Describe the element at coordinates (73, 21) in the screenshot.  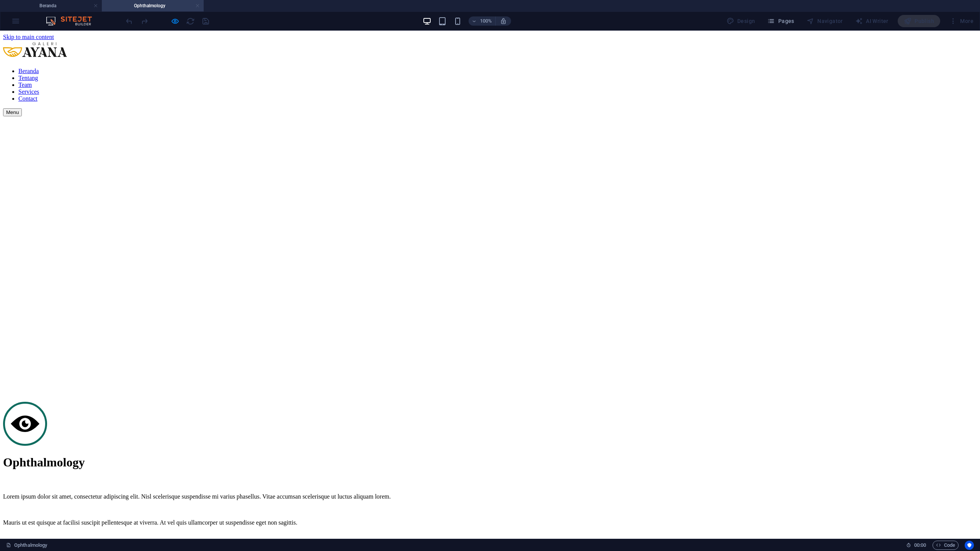
I see `img: Editor Logo` at that location.